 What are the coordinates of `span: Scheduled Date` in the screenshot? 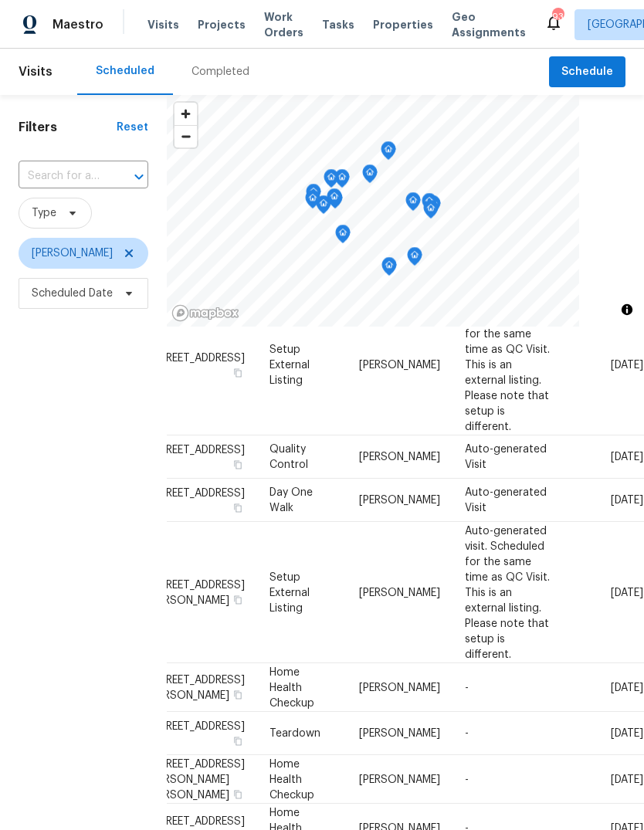 It's located at (72, 294).